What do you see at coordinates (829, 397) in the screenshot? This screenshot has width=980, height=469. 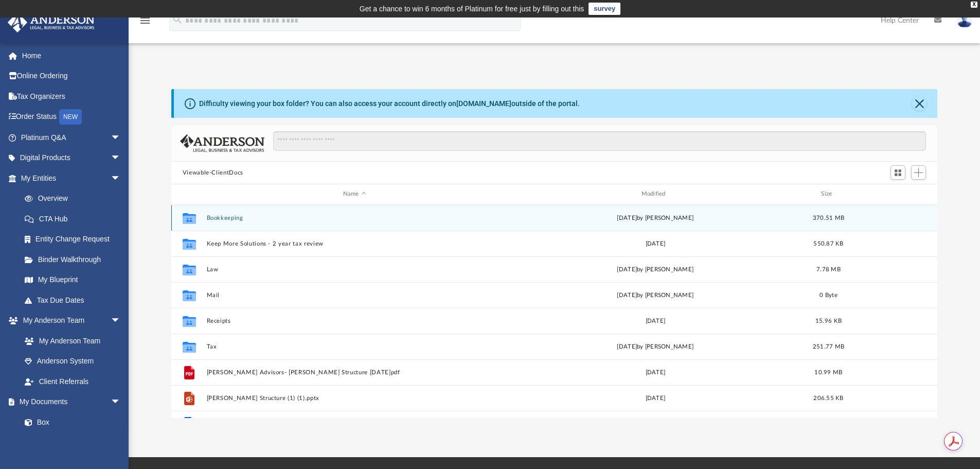 I see `span: 206.55 KB` at bounding box center [829, 397].